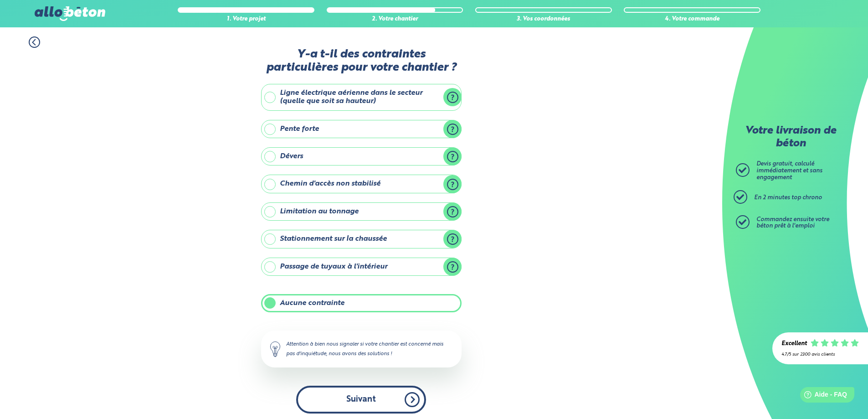  I want to click on div: 1. Votre projet, so click(246, 19).